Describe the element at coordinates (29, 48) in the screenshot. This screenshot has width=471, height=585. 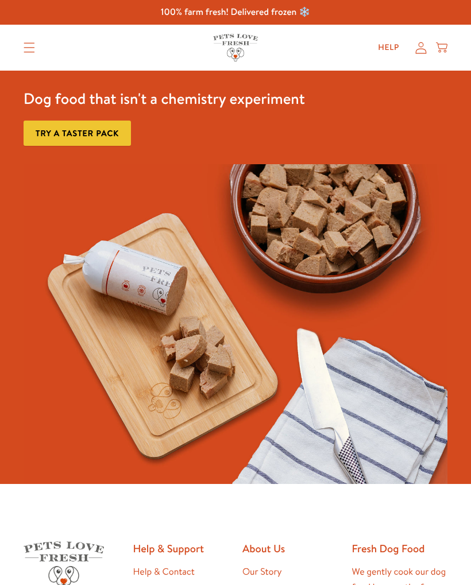
I see `summary: Translation missing: en.sections.header.menu` at that location.